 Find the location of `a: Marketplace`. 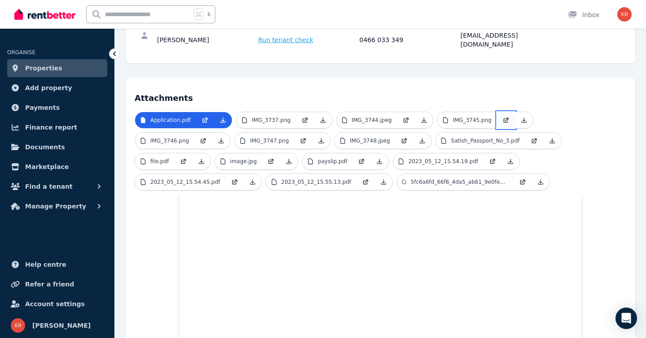

a: Marketplace is located at coordinates (57, 167).